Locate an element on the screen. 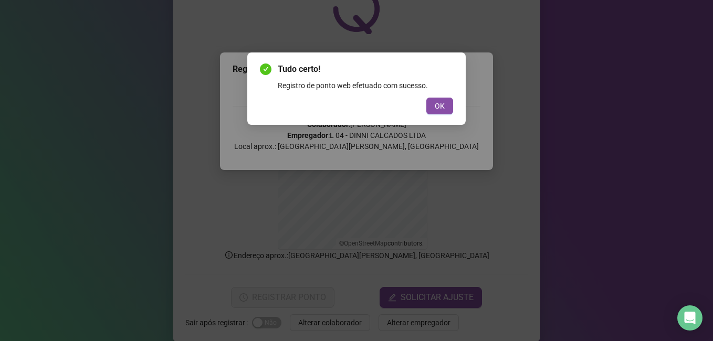 The width and height of the screenshot is (713, 341). span: check-circle is located at coordinates (266, 69).